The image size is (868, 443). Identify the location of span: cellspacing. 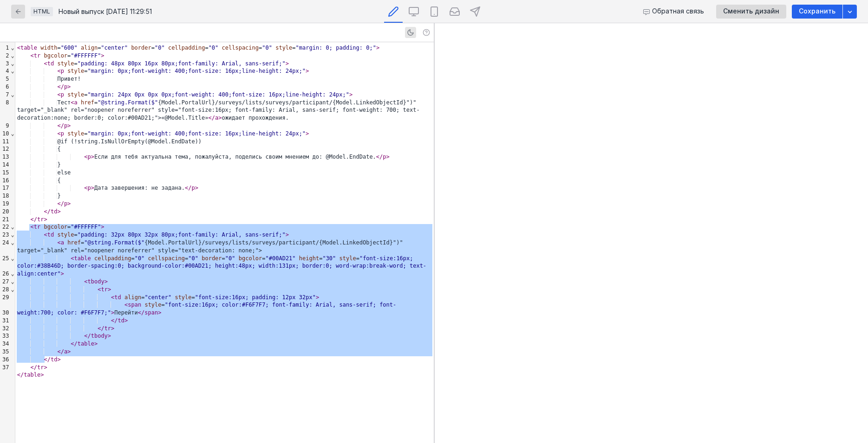
(240, 48).